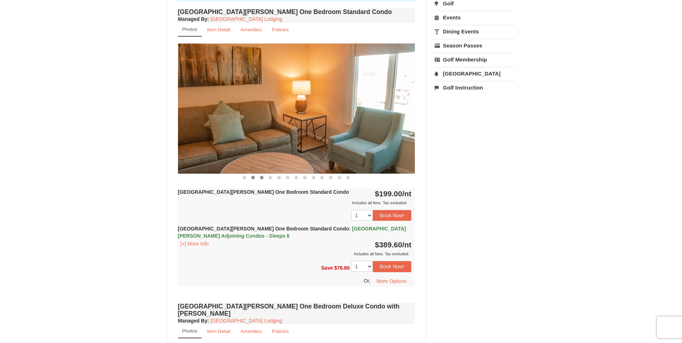  I want to click on button: More Options, so click(392, 281).